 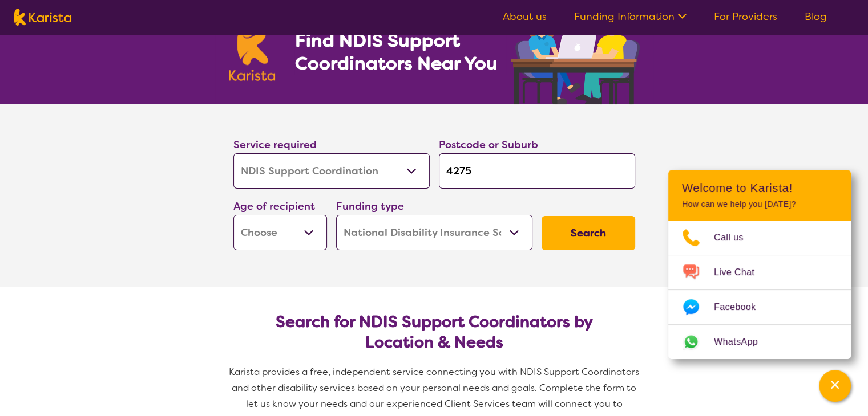 I want to click on span: Live Chat, so click(x=741, y=273).